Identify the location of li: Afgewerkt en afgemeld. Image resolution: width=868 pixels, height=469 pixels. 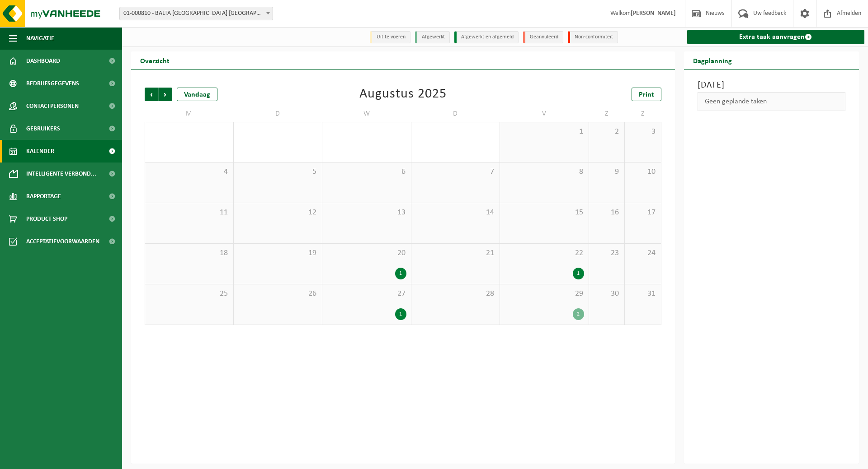
(487, 37).